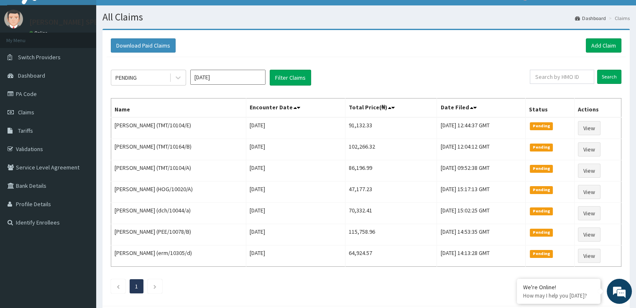 The height and width of the screenshot is (308, 636). What do you see at coordinates (92, 52) in the screenshot?
I see `div: Chat with us now` at bounding box center [92, 52].